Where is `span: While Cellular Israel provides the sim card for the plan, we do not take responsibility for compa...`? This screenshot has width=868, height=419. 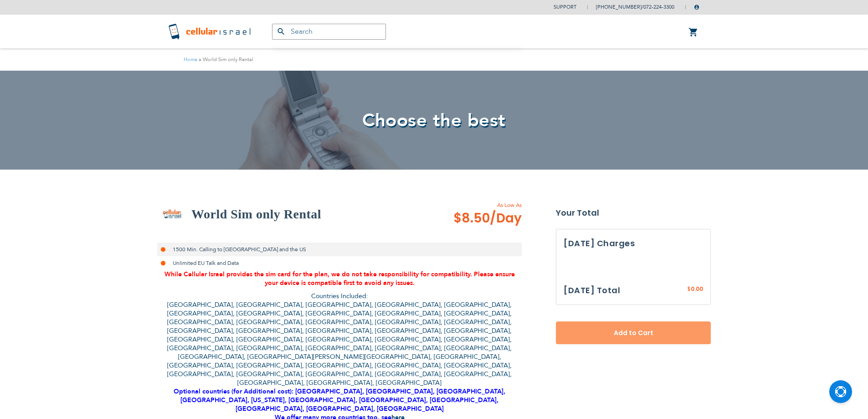 span: While Cellular Israel provides the sim card for the plan, we do not take responsibility for compa... is located at coordinates (339, 278).